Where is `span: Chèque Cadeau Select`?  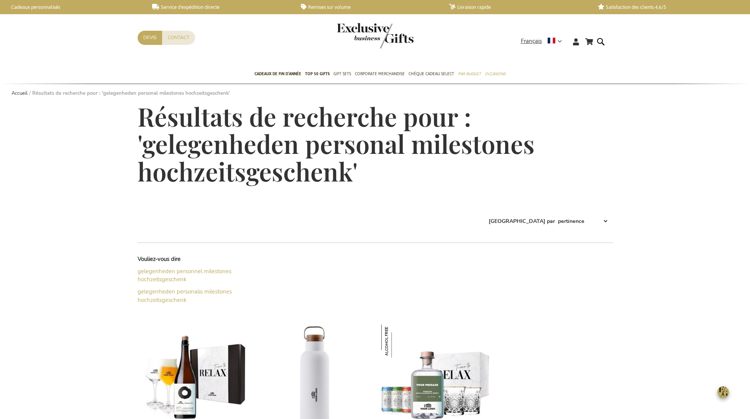
span: Chèque Cadeau Select is located at coordinates (431, 74).